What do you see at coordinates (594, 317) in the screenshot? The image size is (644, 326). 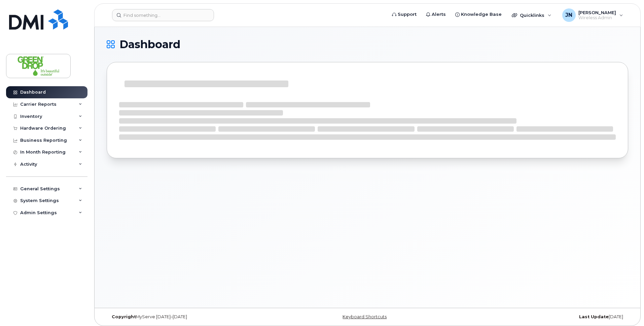 I see `strong: Last Update` at bounding box center [594, 317].